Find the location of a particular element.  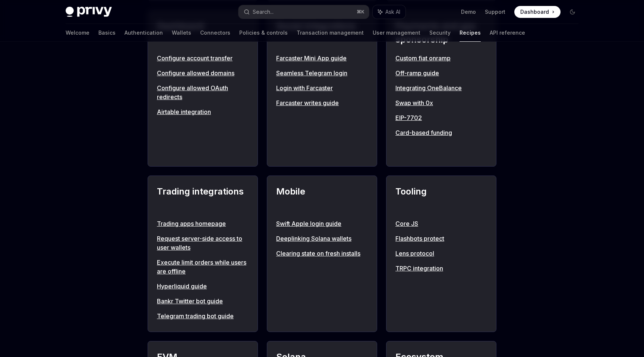

a: Telegram trading bot guide is located at coordinates (203, 316).